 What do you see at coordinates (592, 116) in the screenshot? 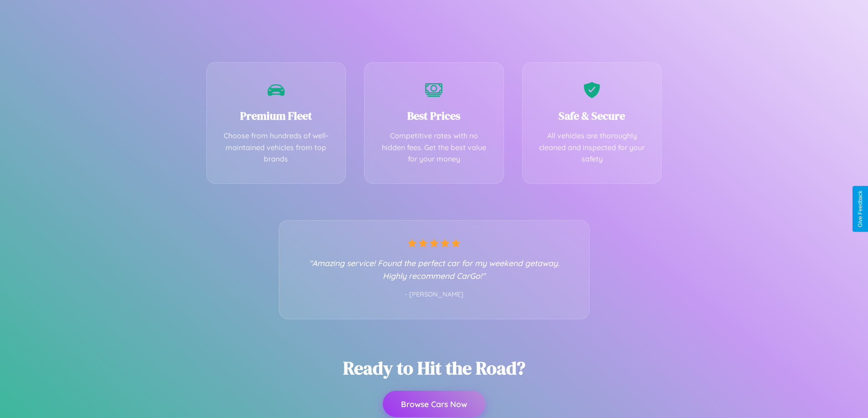
I see `h3: Safe & Secure` at bounding box center [592, 116].